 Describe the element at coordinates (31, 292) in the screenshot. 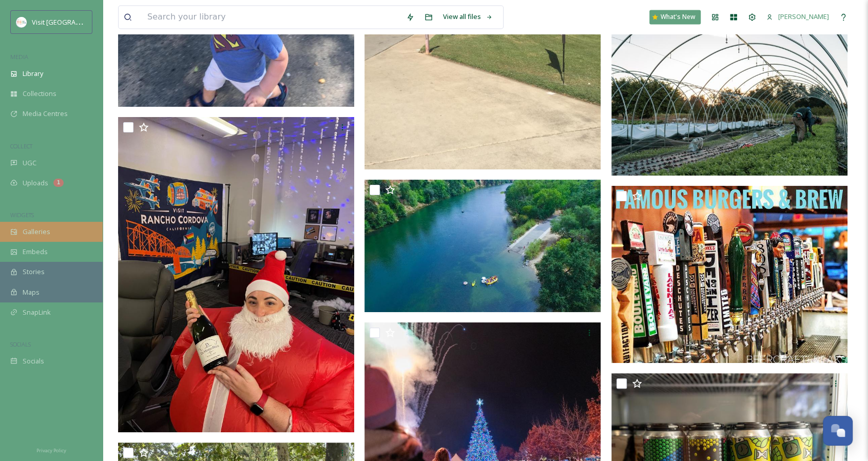

I see `span: Maps` at that location.